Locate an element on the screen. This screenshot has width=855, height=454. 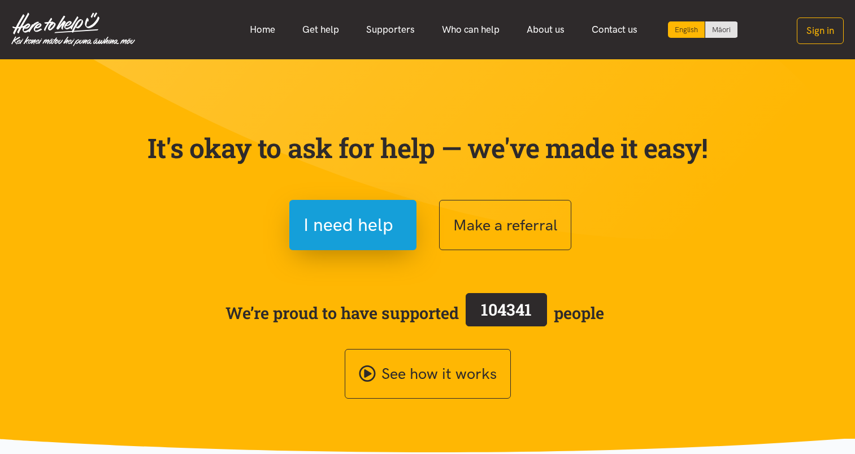
span: We’re proud to have supported people is located at coordinates (415, 313).